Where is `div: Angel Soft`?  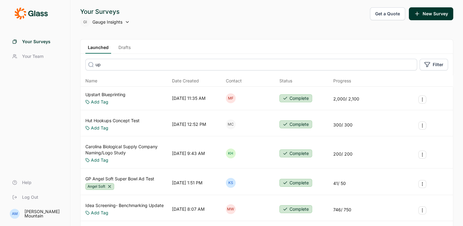 div: Angel Soft is located at coordinates (100, 186).